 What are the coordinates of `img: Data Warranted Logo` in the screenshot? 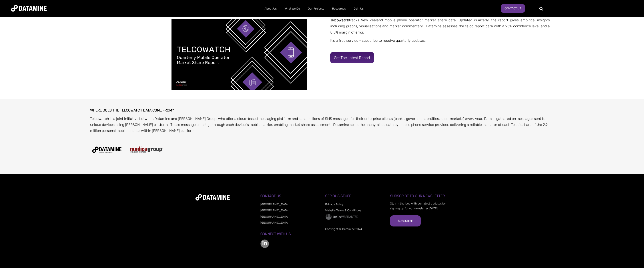 It's located at (342, 217).